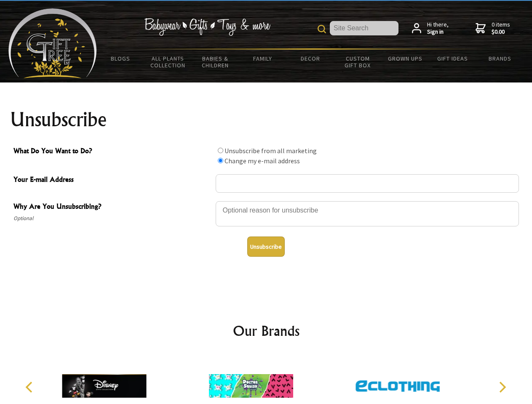 The width and height of the screenshot is (532, 404). What do you see at coordinates (358, 62) in the screenshot?
I see `a: Custom Gift Box` at bounding box center [358, 62].